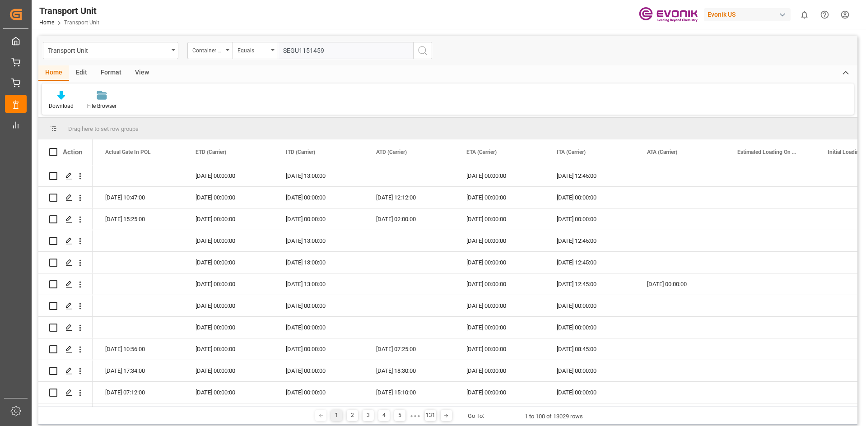 This screenshot has height=426, width=866. I want to click on div: 4, so click(384, 415).